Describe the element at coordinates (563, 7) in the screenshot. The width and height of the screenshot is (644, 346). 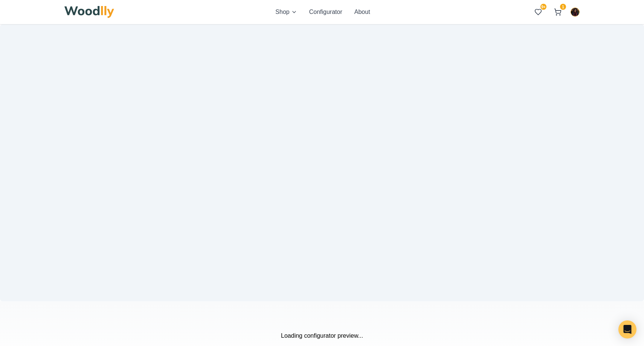
I see `span: 1` at that location.